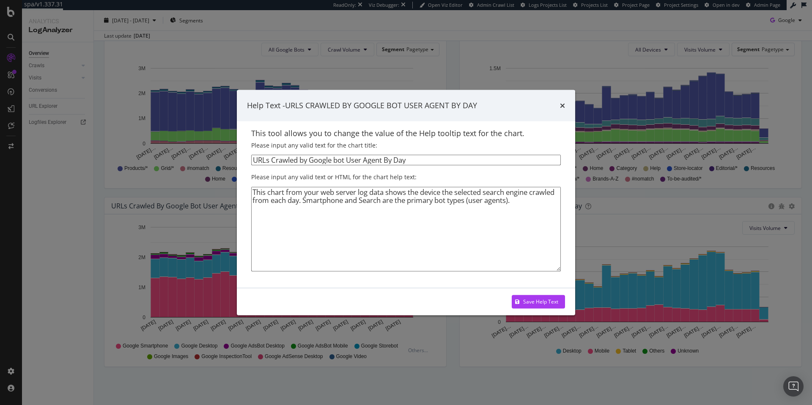 The width and height of the screenshot is (812, 405). I want to click on span: URLS CRAWLED BY GOOGLE BOT USER AGENT BY DAY, so click(381, 105).